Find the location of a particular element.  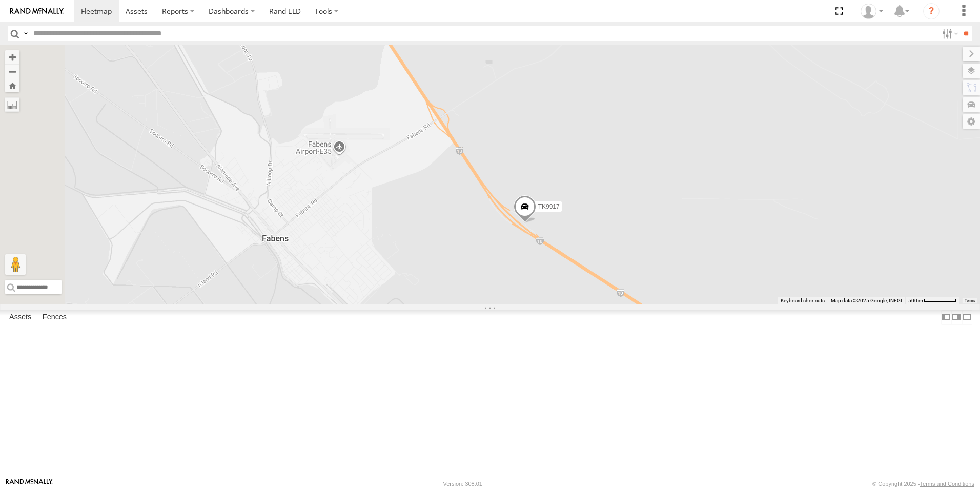

a: Visit our Website is located at coordinates (29, 484).